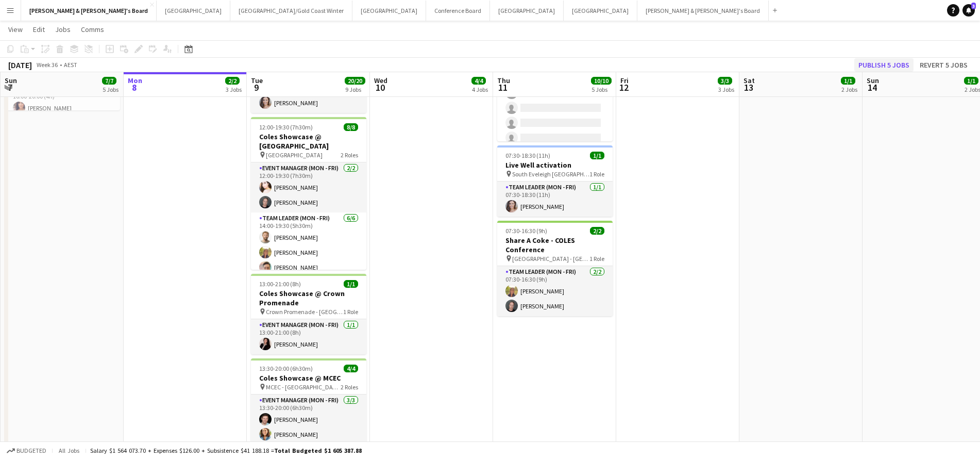 This screenshot has width=980, height=459. I want to click on span: 14, so click(871, 87).